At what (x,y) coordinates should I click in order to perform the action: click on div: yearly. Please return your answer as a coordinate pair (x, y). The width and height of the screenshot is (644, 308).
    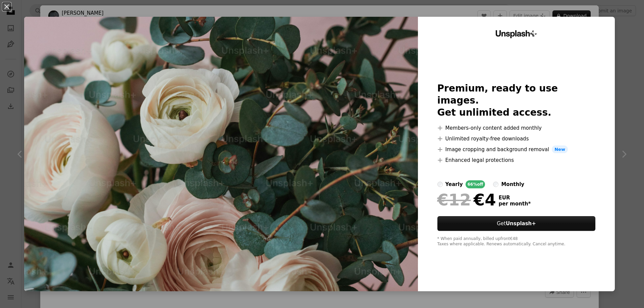
    Looking at the image, I should click on (454, 184).